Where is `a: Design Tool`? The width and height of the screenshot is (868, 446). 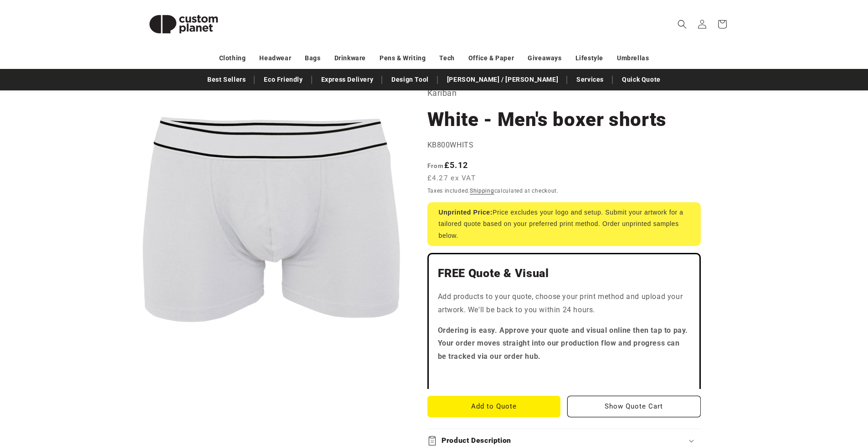
a: Design Tool is located at coordinates (410, 79).